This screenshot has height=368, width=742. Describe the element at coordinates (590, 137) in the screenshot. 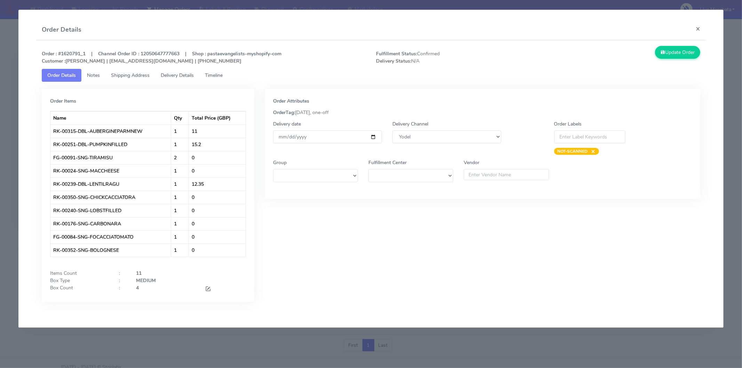

I see `input: Enter Label Keywords` at that location.